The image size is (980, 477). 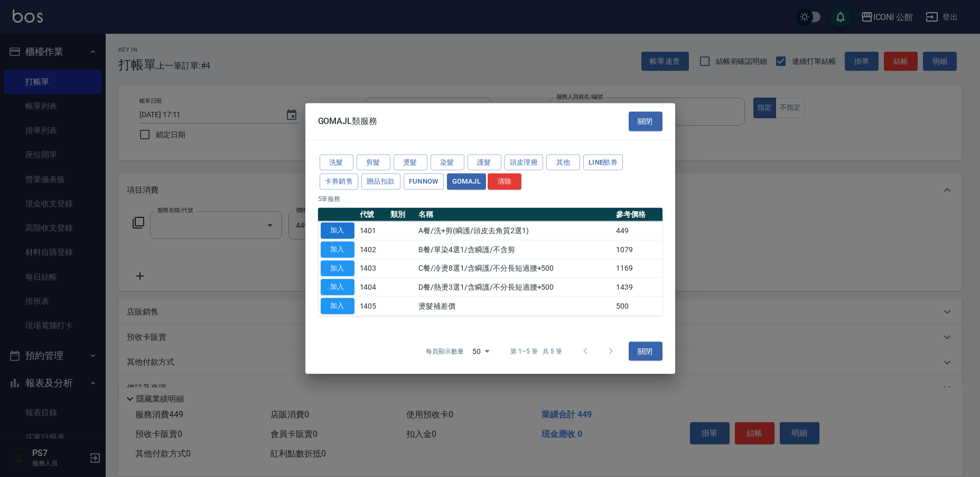 I want to click on th: 代號, so click(x=373, y=215).